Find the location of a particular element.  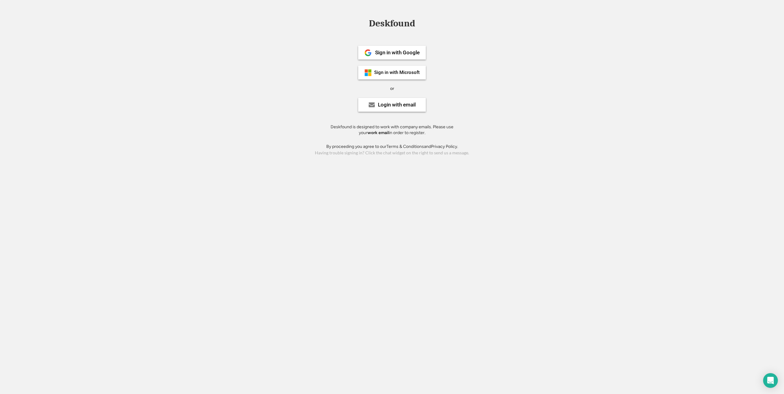

div: or is located at coordinates (392, 89).